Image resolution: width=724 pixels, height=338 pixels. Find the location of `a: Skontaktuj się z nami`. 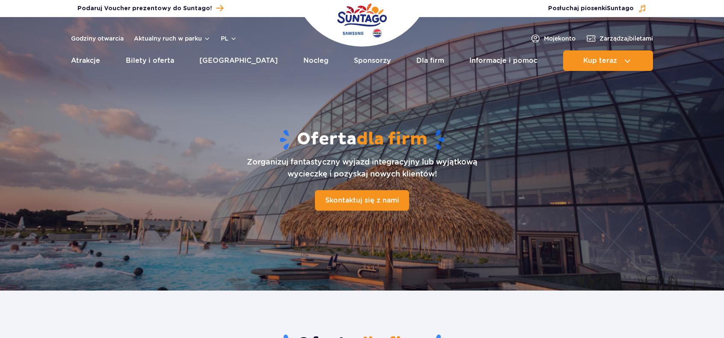

a: Skontaktuj się z nami is located at coordinates (362, 201).